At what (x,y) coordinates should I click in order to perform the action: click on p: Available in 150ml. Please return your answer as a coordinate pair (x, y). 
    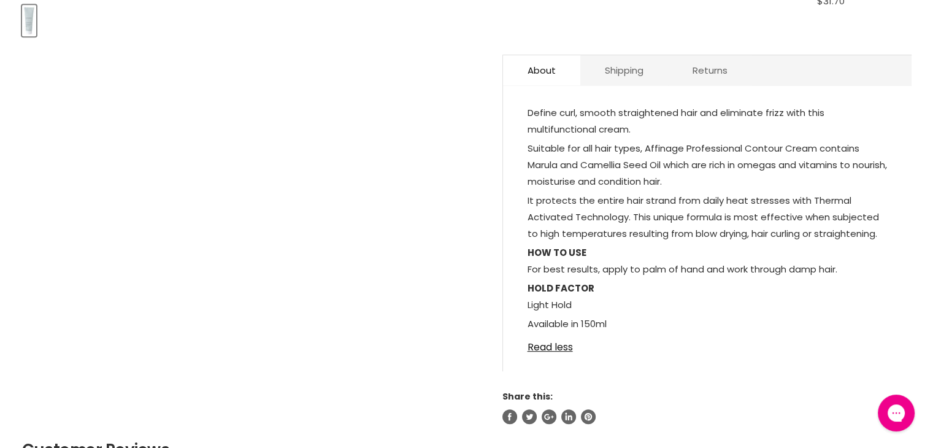
    Looking at the image, I should click on (707, 324).